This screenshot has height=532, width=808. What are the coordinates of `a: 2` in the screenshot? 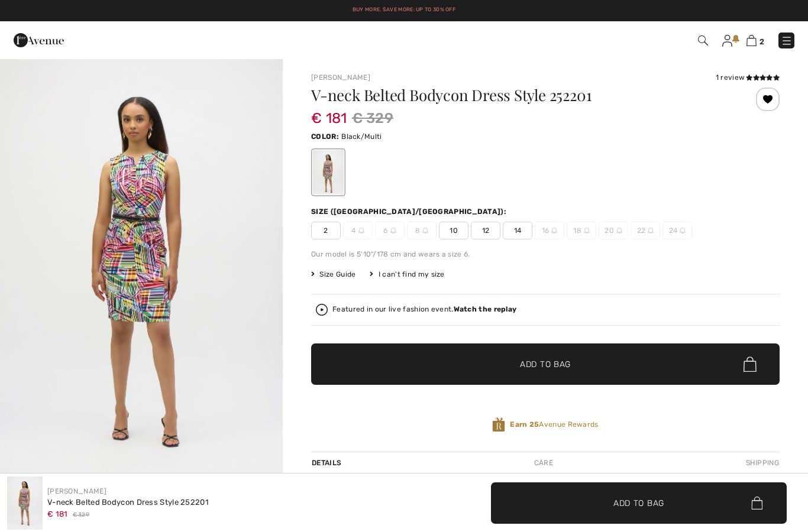 It's located at (755, 40).